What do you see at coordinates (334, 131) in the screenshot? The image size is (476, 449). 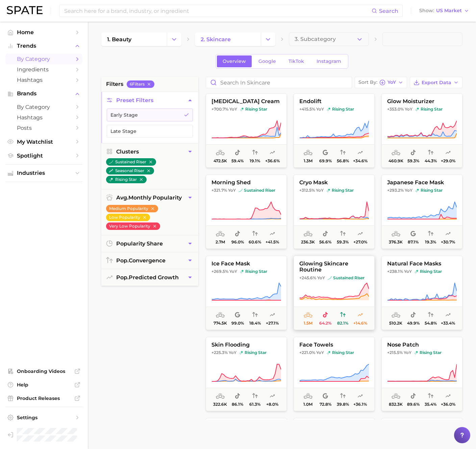 I see `button: endolift+415.5% YoYrising starrising star1.3m69.9%56.8%+34.6%` at bounding box center [334, 131].